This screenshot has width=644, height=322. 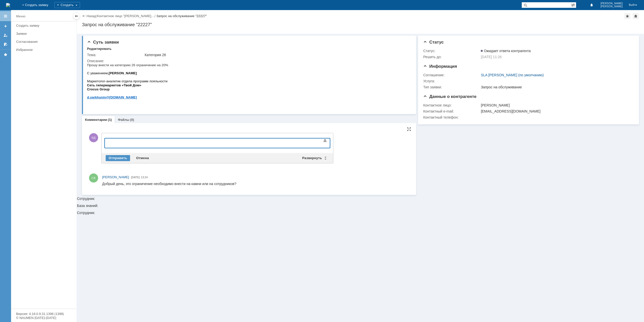 What do you see at coordinates (451, 81) in the screenshot?
I see `div: Услуга:` at bounding box center [451, 81].